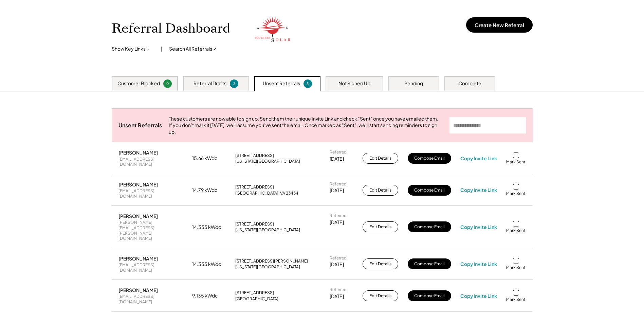  What do you see at coordinates (209, 296) in the screenshot?
I see `div: 9.135 kWdc` at bounding box center [209, 296].